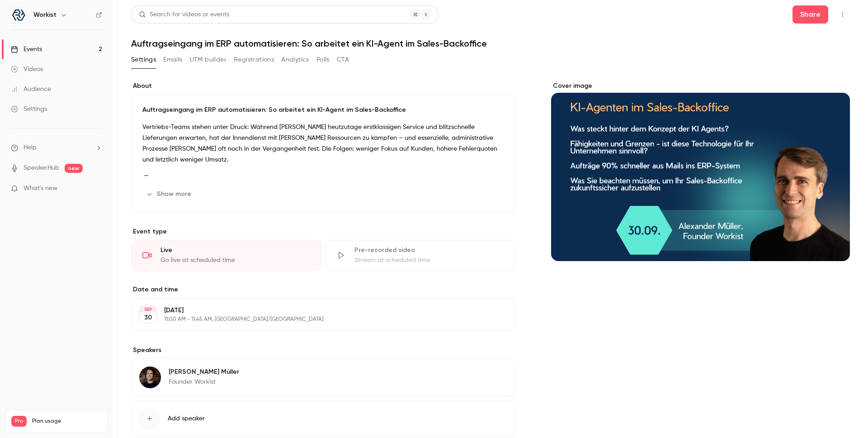  I want to click on label: Date and time, so click(323, 290).